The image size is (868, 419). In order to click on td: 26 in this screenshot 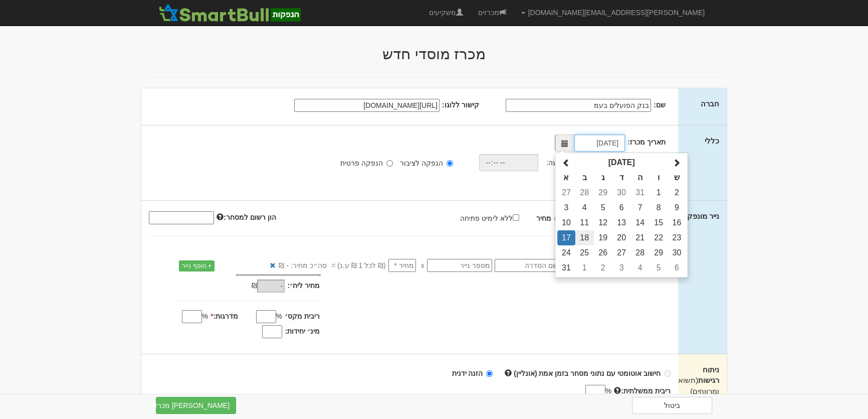, I will do `click(603, 253)`.